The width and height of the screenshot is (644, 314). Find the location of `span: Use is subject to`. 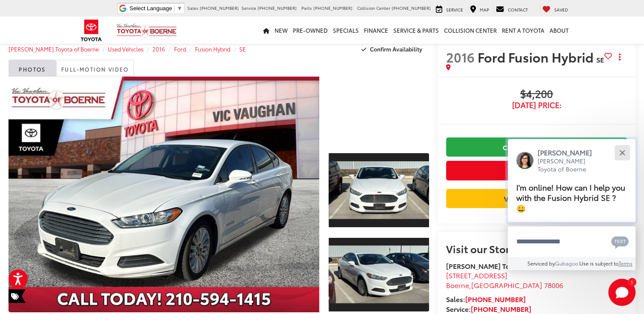

span: Use is subject to is located at coordinates (599, 263).